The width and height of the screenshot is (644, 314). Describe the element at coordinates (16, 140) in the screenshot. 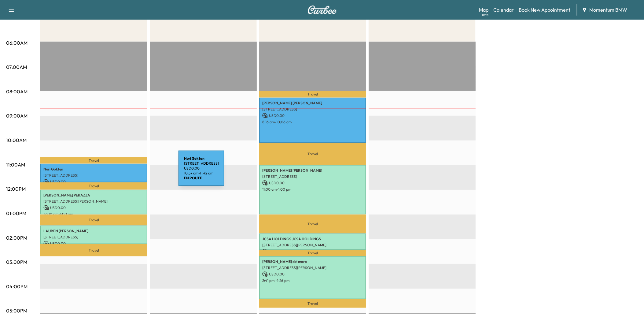

I see `p: 10:00AM` at that location.